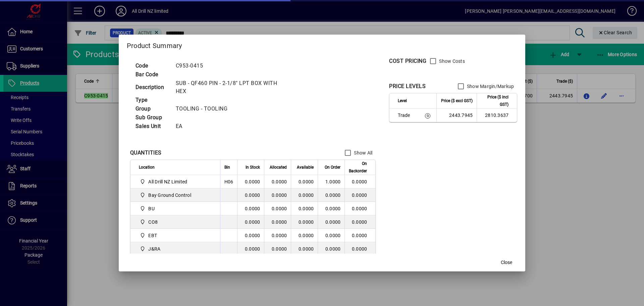 The width and height of the screenshot is (644, 306). I want to click on td: SUB - QF460 PIN - 2-1/8" LPT BOX WITH HEX, so click(233, 88).